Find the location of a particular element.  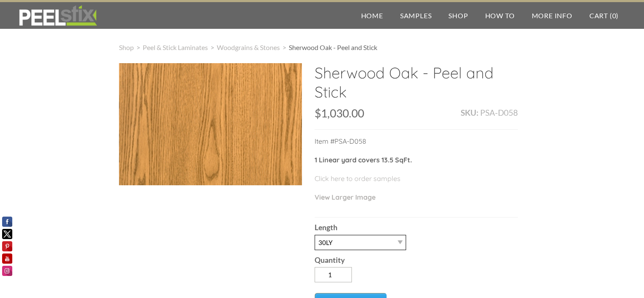

a: View Larger Image is located at coordinates (345, 197).